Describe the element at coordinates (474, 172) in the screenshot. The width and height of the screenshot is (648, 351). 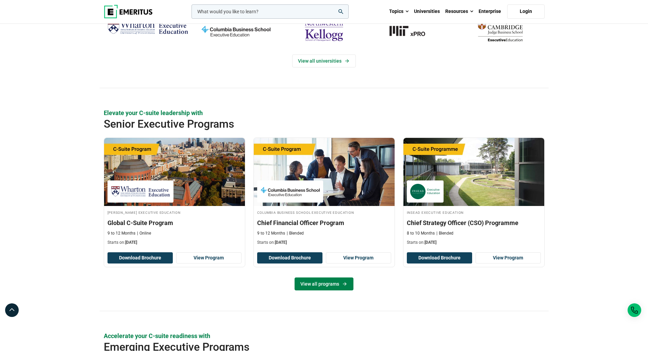
I see `img: Chief Strategy Officer (CSO) Programme | Online Leadership Course` at that location.